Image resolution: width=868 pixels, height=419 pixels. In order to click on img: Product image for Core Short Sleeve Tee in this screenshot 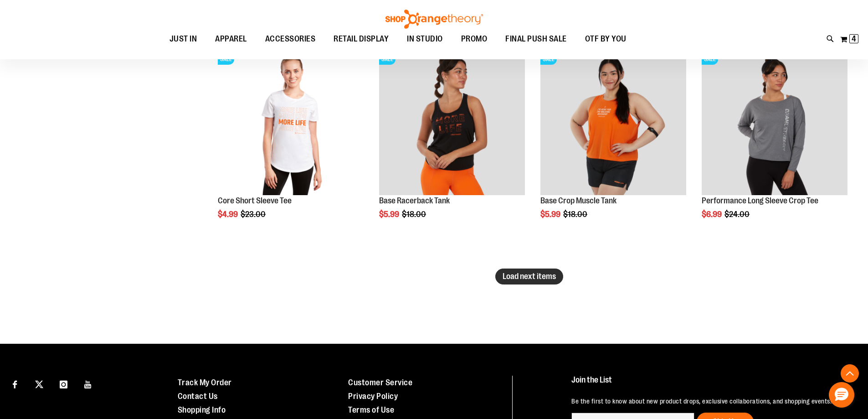, I will do `click(291, 122)`.